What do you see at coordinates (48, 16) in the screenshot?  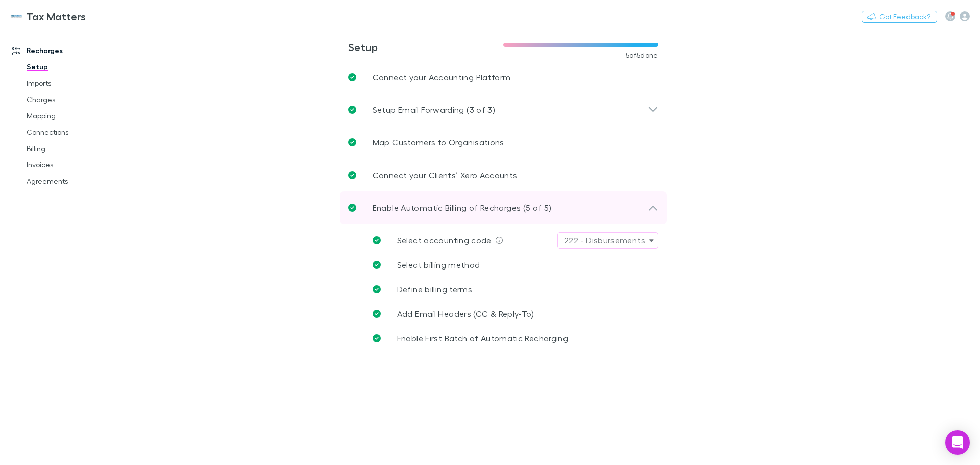 I see `a: Tax Matters` at bounding box center [48, 16].